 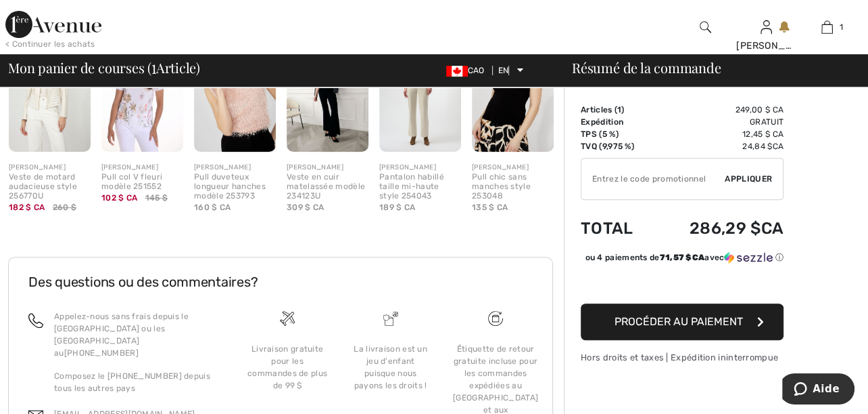 I want to click on font: Livraison gratuite pour les commandes de plus de 99 $, so click(x=287, y=367).